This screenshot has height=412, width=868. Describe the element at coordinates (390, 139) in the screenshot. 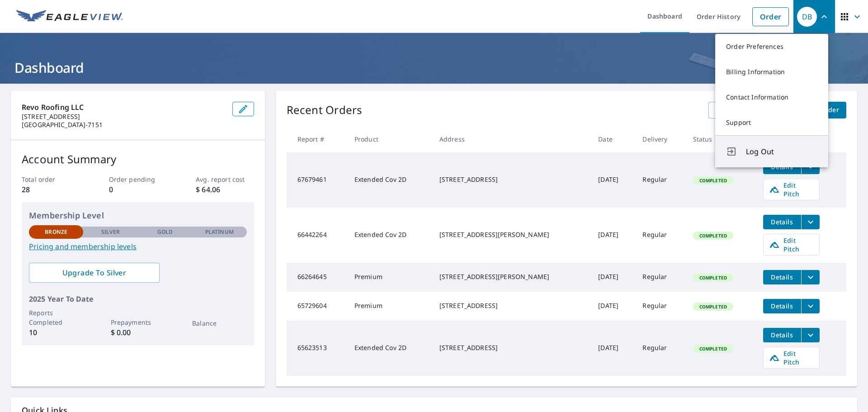

I see `th: Product` at that location.